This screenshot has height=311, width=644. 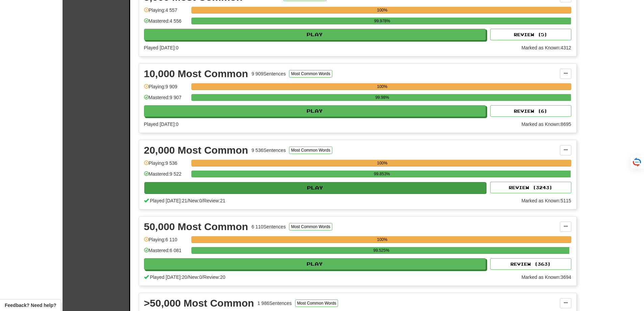 I want to click on span: Review: 20, so click(x=214, y=277).